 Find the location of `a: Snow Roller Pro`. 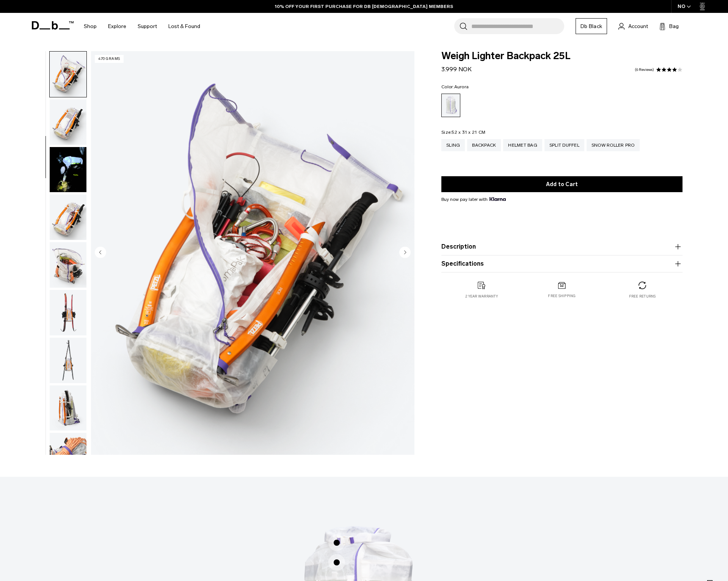

a: Snow Roller Pro is located at coordinates (613, 145).